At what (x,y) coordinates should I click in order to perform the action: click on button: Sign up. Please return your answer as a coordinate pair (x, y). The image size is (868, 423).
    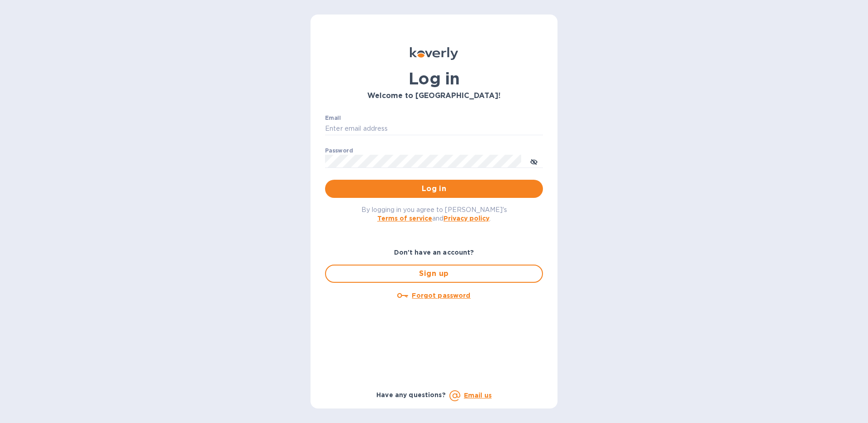
    Looking at the image, I should click on (434, 274).